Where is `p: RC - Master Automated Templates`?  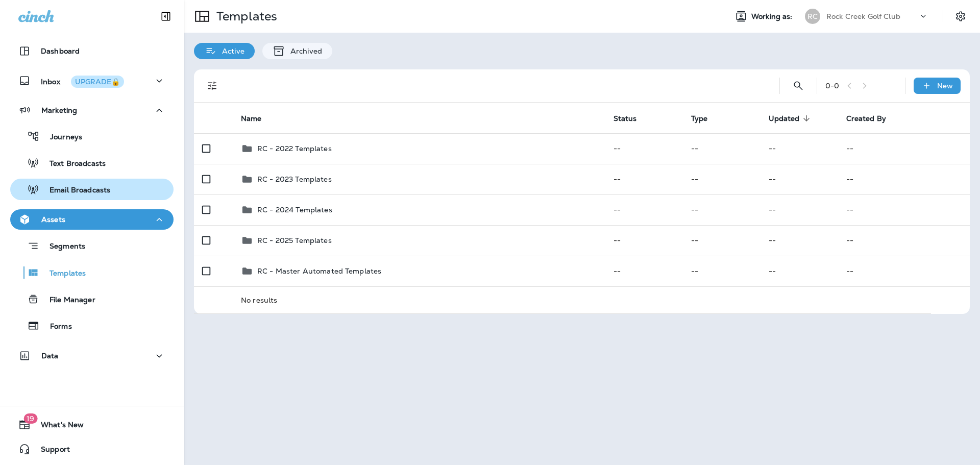 p: RC - Master Automated Templates is located at coordinates (319, 271).